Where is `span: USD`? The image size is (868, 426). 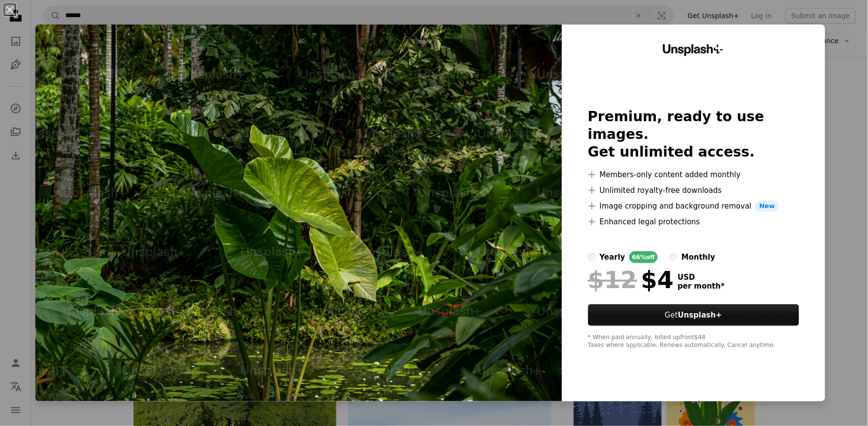 span: USD is located at coordinates (702, 277).